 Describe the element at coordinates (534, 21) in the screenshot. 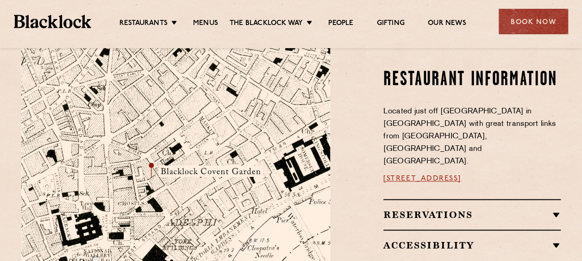

I see `div: Book Now` at that location.